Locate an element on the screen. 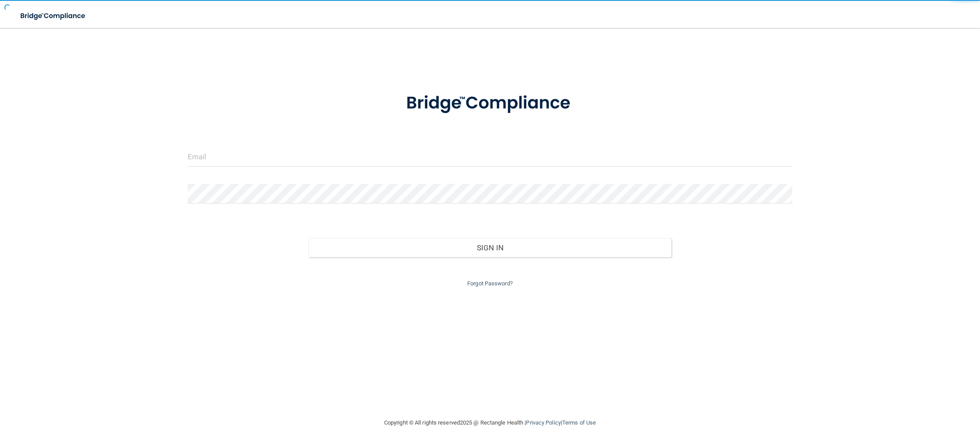 This screenshot has height=446, width=980. input: Email is located at coordinates (490, 157).